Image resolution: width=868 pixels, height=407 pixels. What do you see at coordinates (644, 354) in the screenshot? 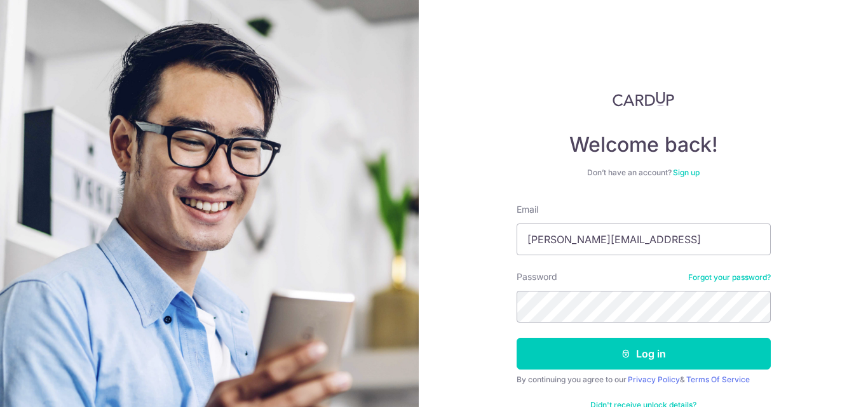
I see `button: Log in` at bounding box center [644, 354].